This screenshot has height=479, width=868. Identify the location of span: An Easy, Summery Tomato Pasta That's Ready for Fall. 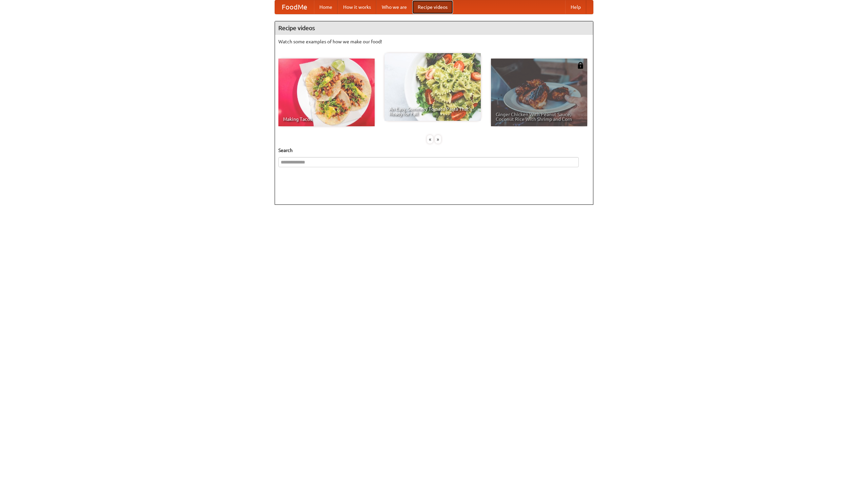
(433, 111).